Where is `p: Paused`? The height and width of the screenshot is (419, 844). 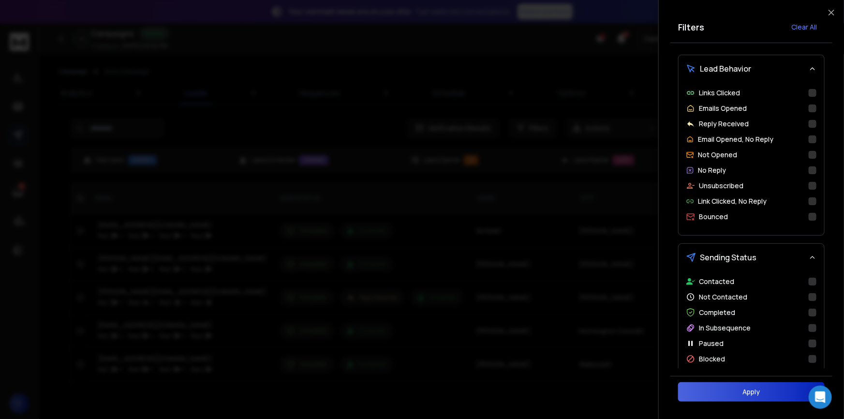
p: Paused is located at coordinates (711, 343).